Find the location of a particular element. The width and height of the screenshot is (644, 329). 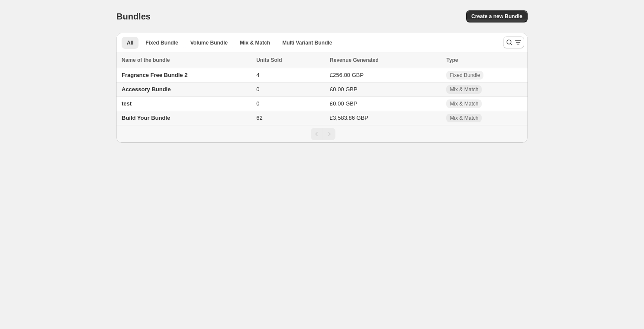

span: Multi Variant Bundle is located at coordinates (307, 43).